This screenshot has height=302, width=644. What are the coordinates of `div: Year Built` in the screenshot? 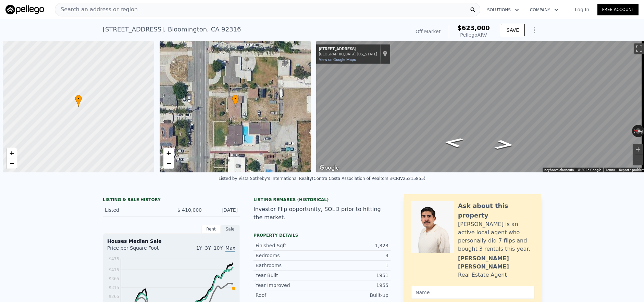 It's located at (289, 275).